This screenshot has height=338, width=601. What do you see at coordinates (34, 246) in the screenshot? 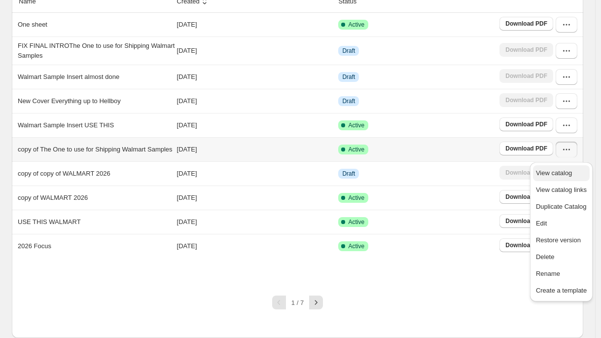
I see `p: 2026 Focus` at bounding box center [34, 246].